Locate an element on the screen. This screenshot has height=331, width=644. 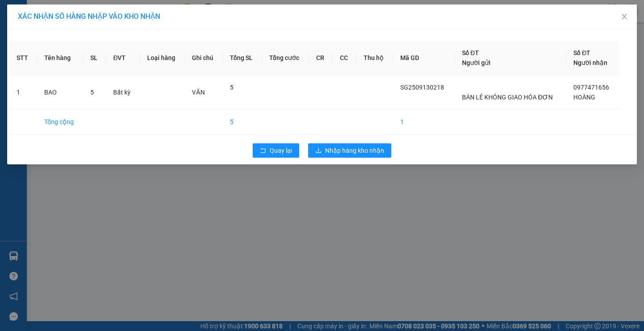
td: Bất kỳ is located at coordinates (123, 92).